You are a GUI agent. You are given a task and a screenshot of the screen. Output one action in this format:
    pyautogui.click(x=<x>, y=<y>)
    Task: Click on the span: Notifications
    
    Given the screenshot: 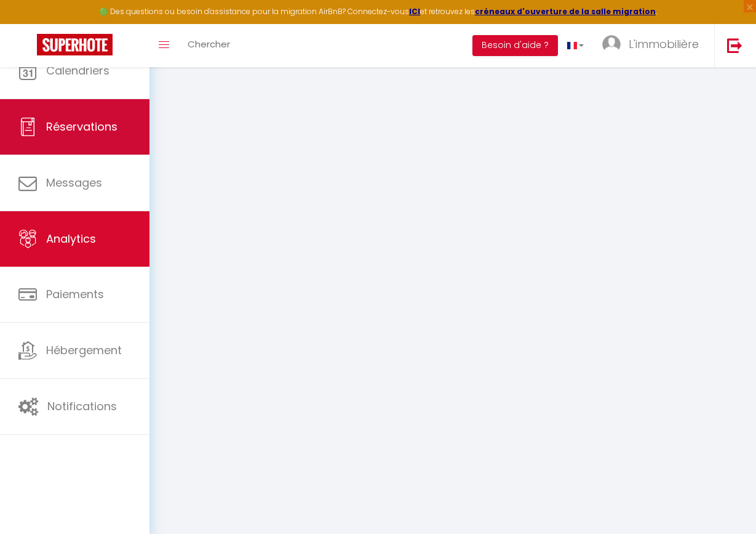 What is the action you would take?
    pyautogui.click(x=82, y=406)
    